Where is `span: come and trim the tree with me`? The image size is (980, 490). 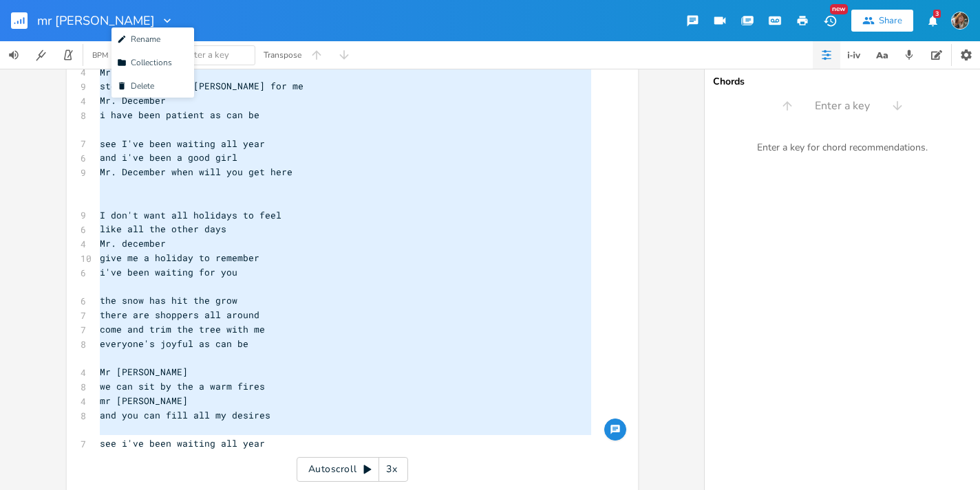
span: come and trim the tree with me is located at coordinates (182, 330).